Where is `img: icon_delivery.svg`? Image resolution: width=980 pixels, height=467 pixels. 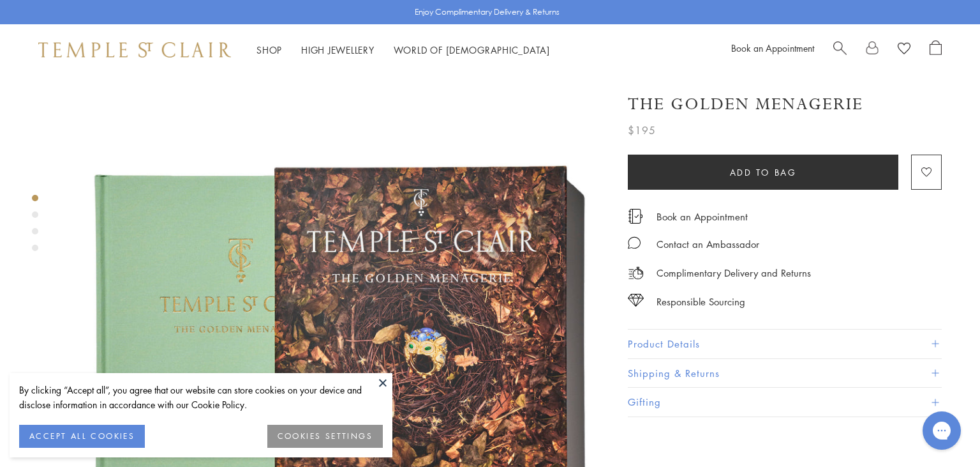 img: icon_delivery.svg is located at coordinates (636, 273).